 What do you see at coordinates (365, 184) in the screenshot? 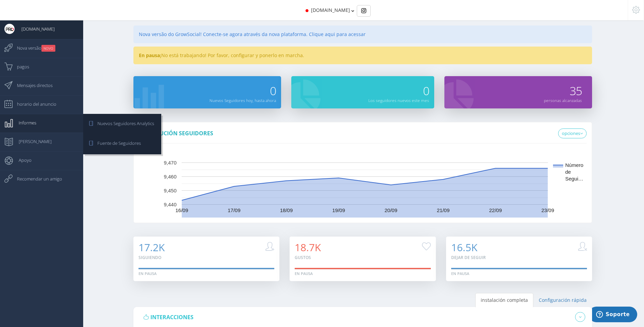
I see `svg: A chart.` at bounding box center [365, 184].